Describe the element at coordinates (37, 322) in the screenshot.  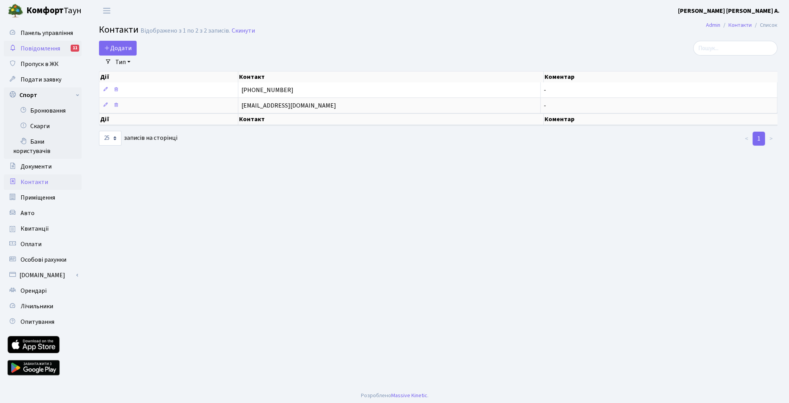
I see `span: Опитування` at that location.